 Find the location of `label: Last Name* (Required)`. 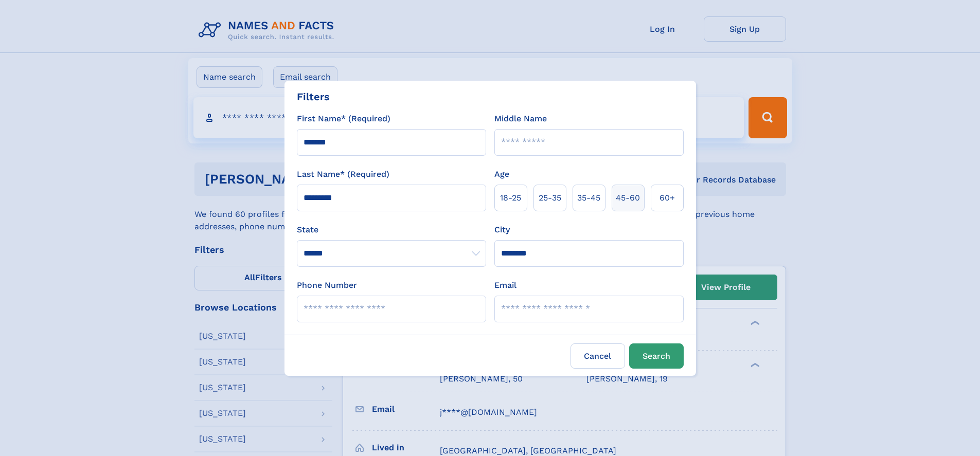

label: Last Name* (Required) is located at coordinates (343, 174).